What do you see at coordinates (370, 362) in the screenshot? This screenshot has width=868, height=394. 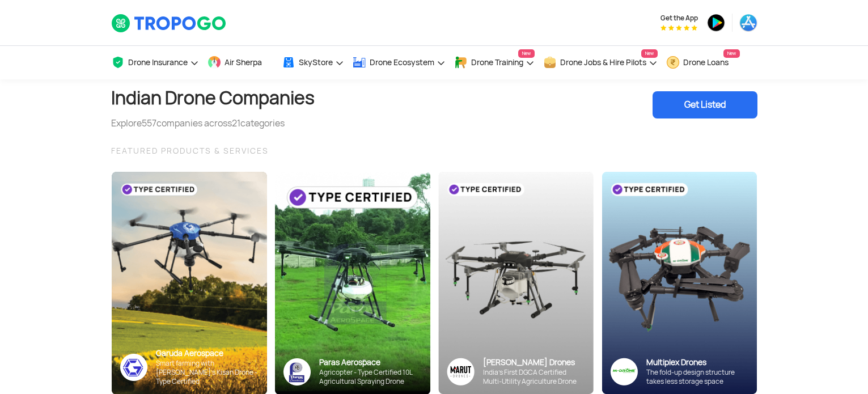 I see `div: Paras Aerospace` at bounding box center [370, 362].